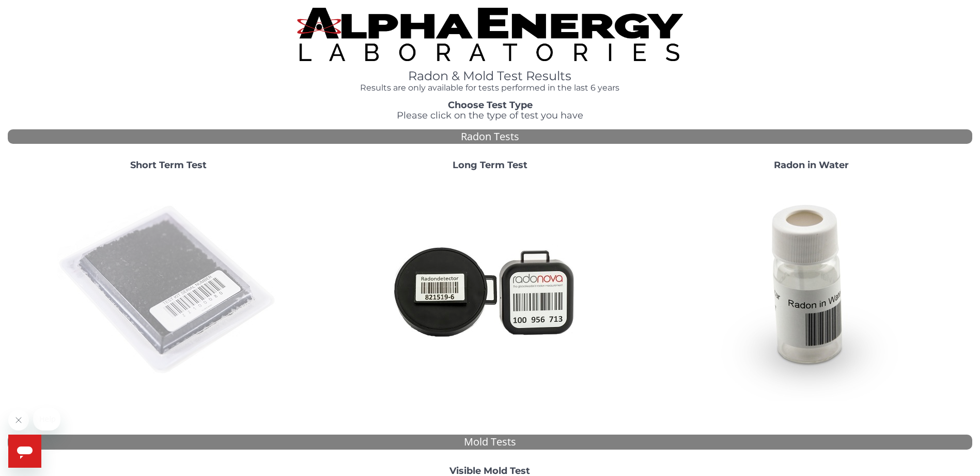 The image size is (980, 476). Describe the element at coordinates (490, 137) in the screenshot. I see `div: Radon Tests` at that location.